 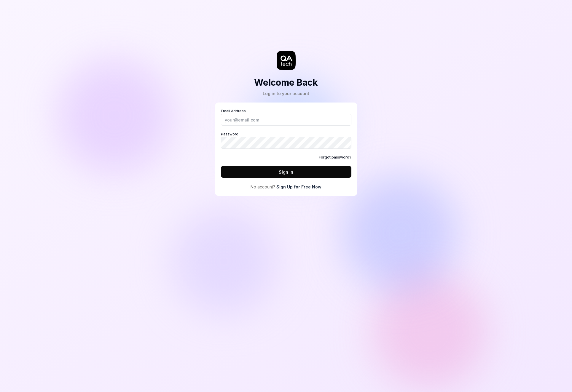 What do you see at coordinates (263, 187) in the screenshot?
I see `span: No account?` at bounding box center [263, 187].